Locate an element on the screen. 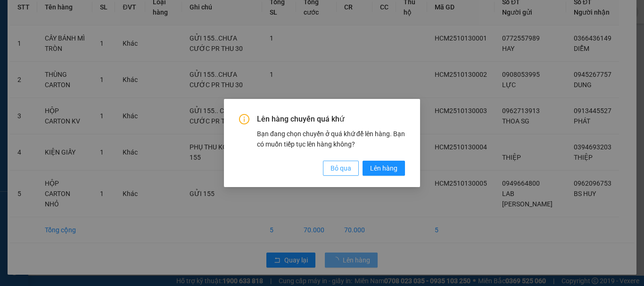  span: info-circle is located at coordinates (244, 119).